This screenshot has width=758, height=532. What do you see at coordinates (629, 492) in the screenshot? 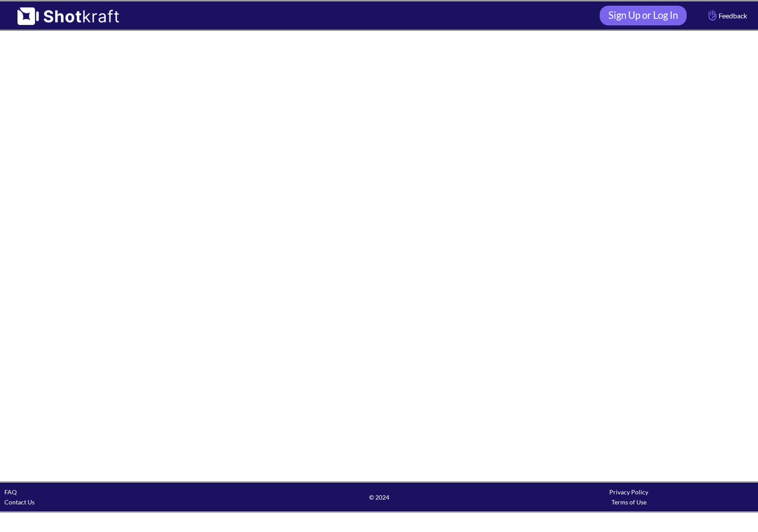
I see `div: Privacy Policy` at bounding box center [629, 492].